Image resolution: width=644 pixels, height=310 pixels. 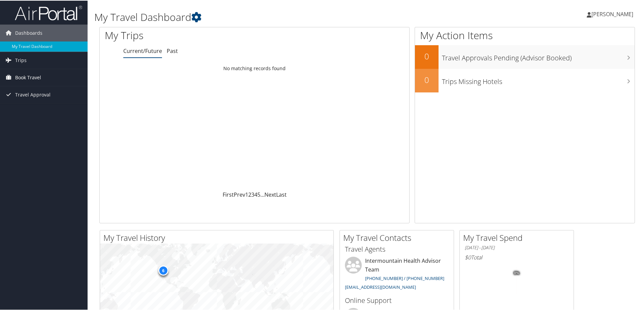 I want to click on span: Travel Approval, so click(x=33, y=94).